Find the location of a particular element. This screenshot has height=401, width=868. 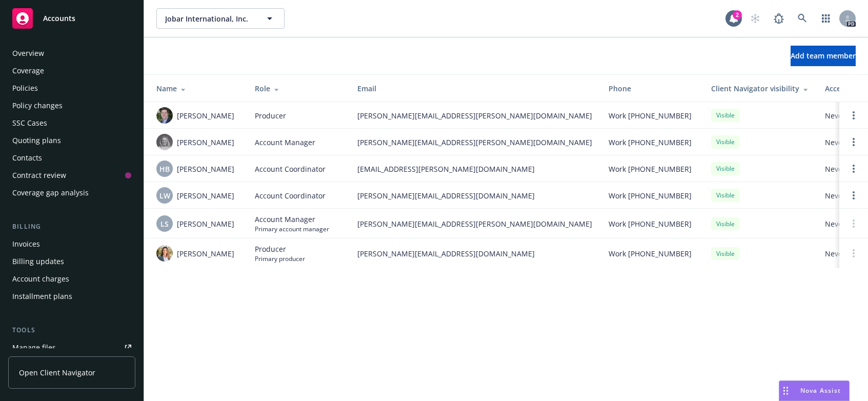

button: Add team member is located at coordinates (823, 56).